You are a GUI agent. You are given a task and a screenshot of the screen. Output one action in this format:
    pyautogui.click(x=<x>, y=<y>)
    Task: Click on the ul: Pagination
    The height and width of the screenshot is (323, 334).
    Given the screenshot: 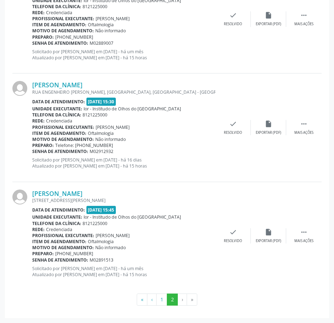 What is the action you would take?
    pyautogui.click(x=167, y=299)
    